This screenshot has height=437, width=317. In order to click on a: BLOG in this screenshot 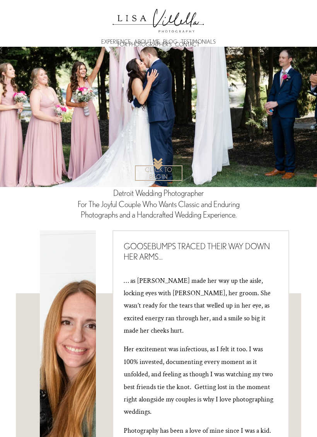, I will do `click(170, 41)`.